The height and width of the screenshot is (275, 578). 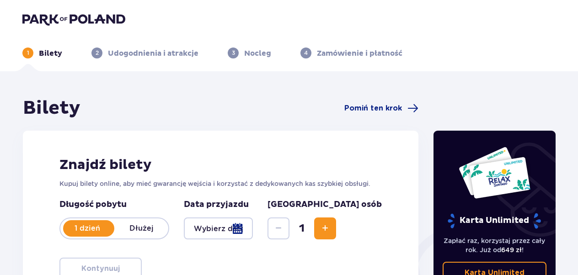 I want to click on span: Pomiń ten krok, so click(x=373, y=108).